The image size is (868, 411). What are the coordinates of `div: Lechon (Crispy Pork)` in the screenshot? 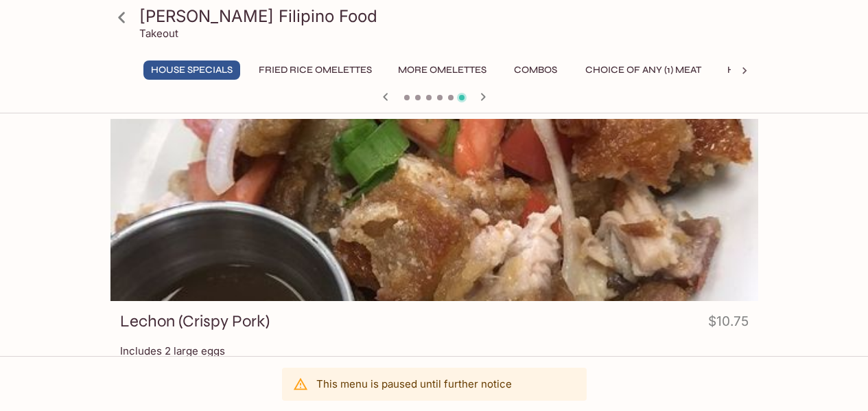 It's located at (434, 210).